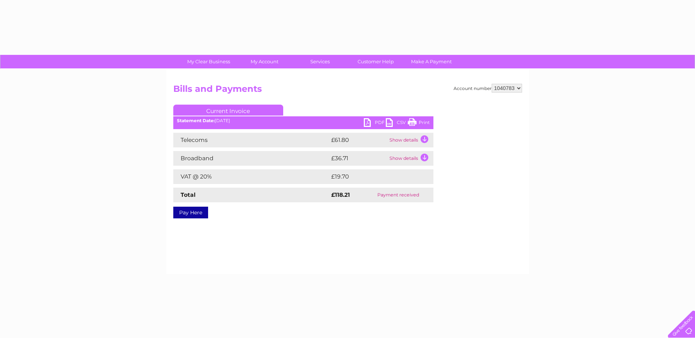 This screenshot has height=338, width=695. I want to click on div: Account number, so click(487, 88).